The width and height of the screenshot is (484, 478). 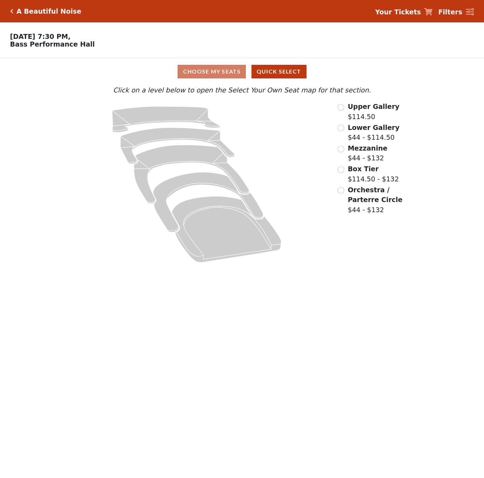 What do you see at coordinates (374, 106) in the screenshot?
I see `span: Upper Gallery` at bounding box center [374, 106].